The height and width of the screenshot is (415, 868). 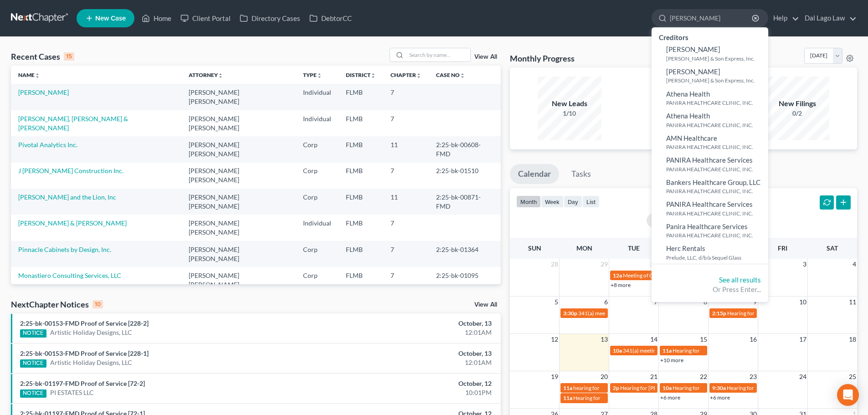 I want to click on button: day, so click(x=572, y=202).